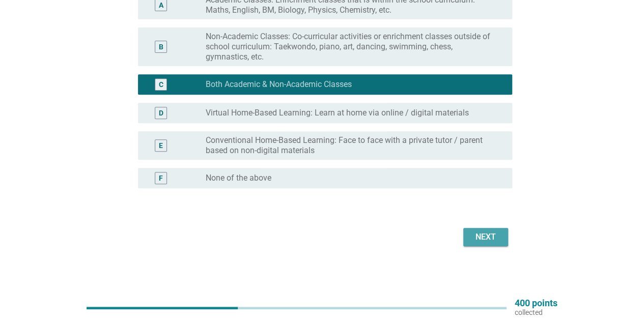 This screenshot has height=321, width=644. I want to click on label: Conventional Home-Based Learning: Face to face with a private tutor / parent based on non-digital..., so click(350, 146).